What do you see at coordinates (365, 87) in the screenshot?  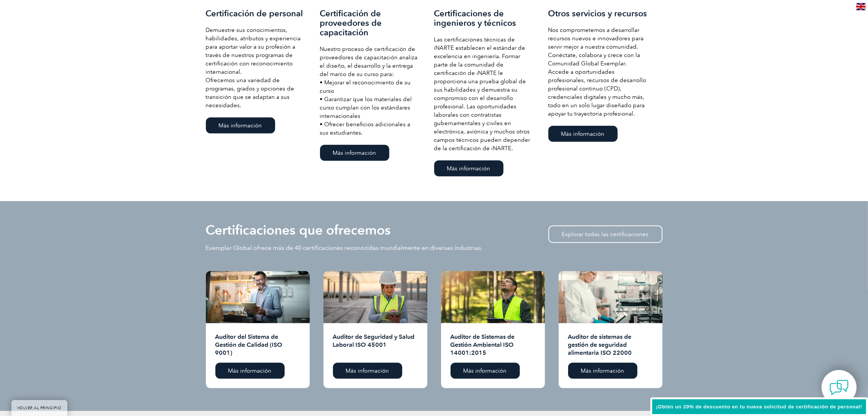 I see `font: • Mejorar el reconocimiento de su curso` at bounding box center [365, 87].